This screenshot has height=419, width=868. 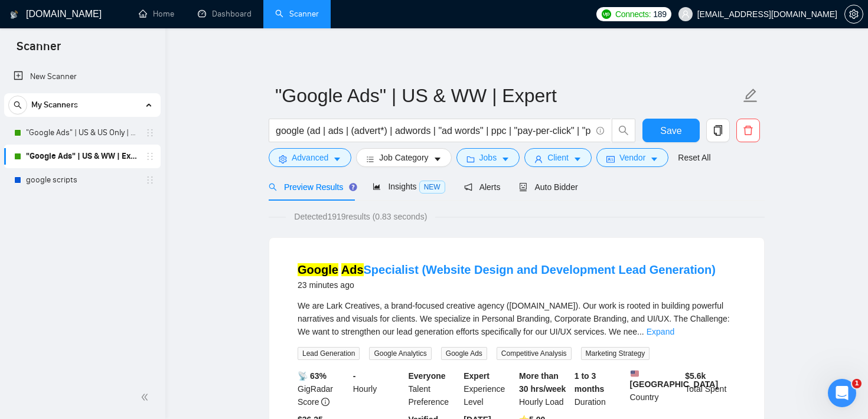 What do you see at coordinates (310, 157) in the screenshot?
I see `span: Advanced` at bounding box center [310, 157].